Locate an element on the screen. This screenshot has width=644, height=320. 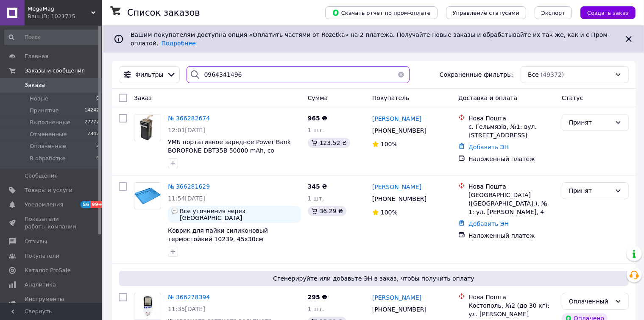
div: 123.52 ₴ is located at coordinates (329, 143).